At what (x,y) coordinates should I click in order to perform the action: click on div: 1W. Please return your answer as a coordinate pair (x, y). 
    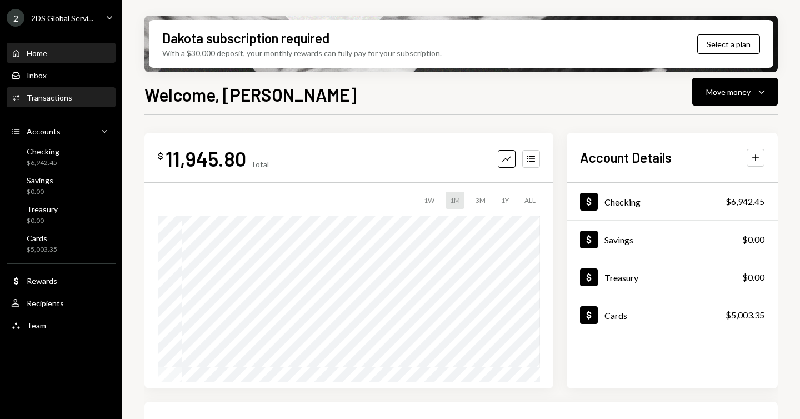
    Looking at the image, I should click on (429, 200).